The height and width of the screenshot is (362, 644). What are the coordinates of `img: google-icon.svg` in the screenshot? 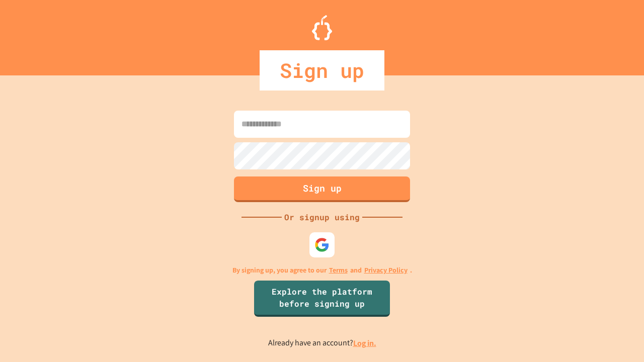 It's located at (322, 245).